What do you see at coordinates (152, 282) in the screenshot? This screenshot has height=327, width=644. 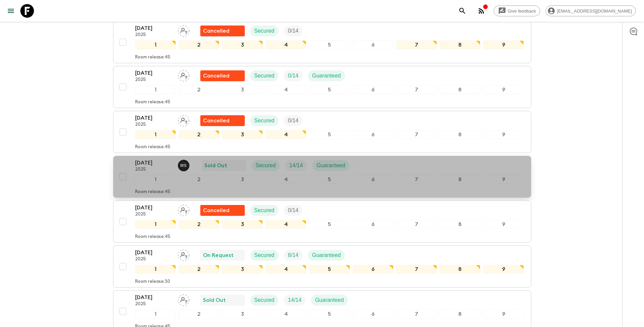 I see `p: Room release: 30` at bounding box center [152, 282].